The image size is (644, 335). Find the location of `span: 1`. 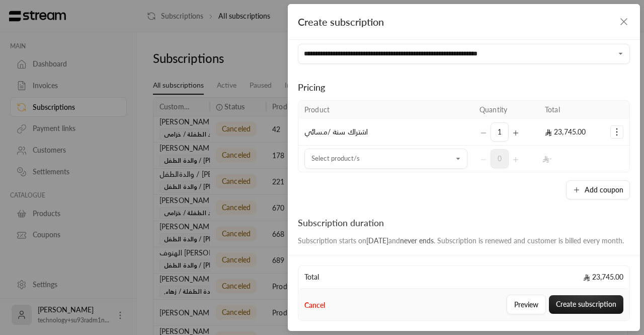

span: 1 is located at coordinates (500, 132).